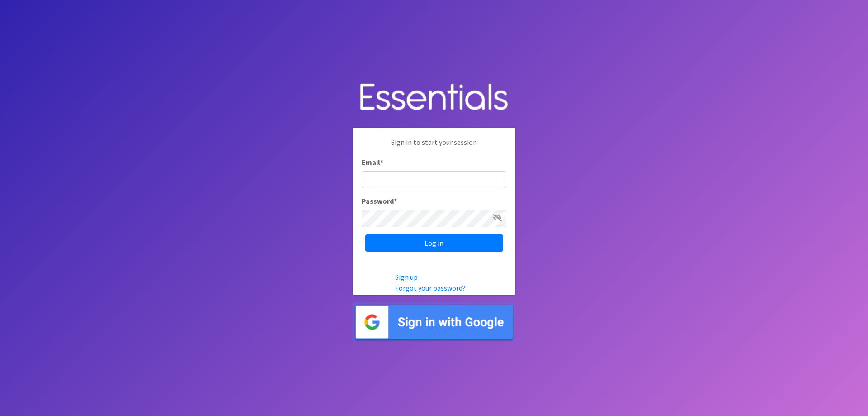 The width and height of the screenshot is (868, 416). I want to click on label: Password, so click(379, 201).